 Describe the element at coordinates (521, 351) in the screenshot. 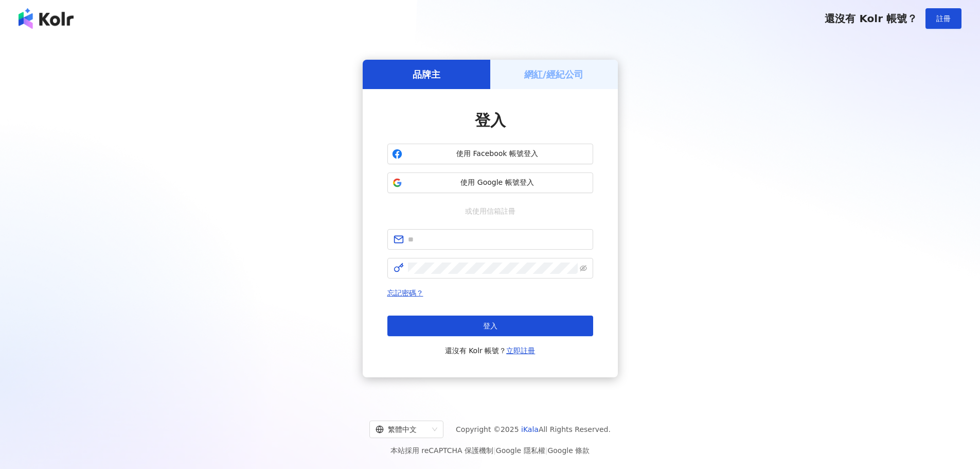

I see `a: 立即註冊` at that location.